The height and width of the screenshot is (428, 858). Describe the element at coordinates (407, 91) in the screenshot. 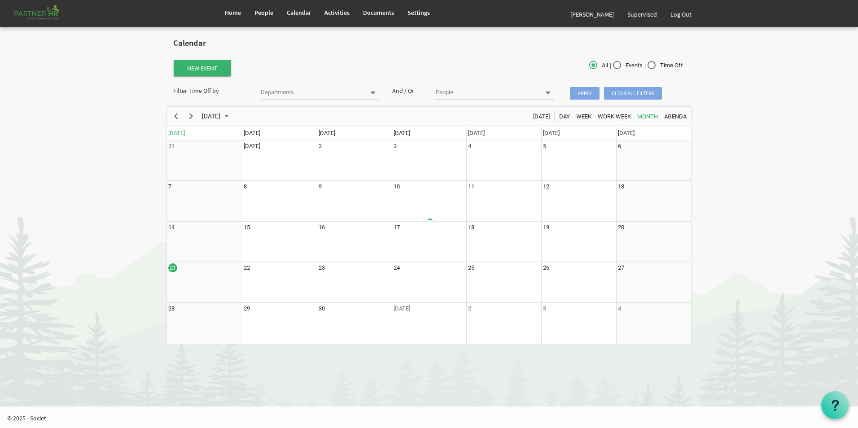

I see `div: And / Or` at that location.